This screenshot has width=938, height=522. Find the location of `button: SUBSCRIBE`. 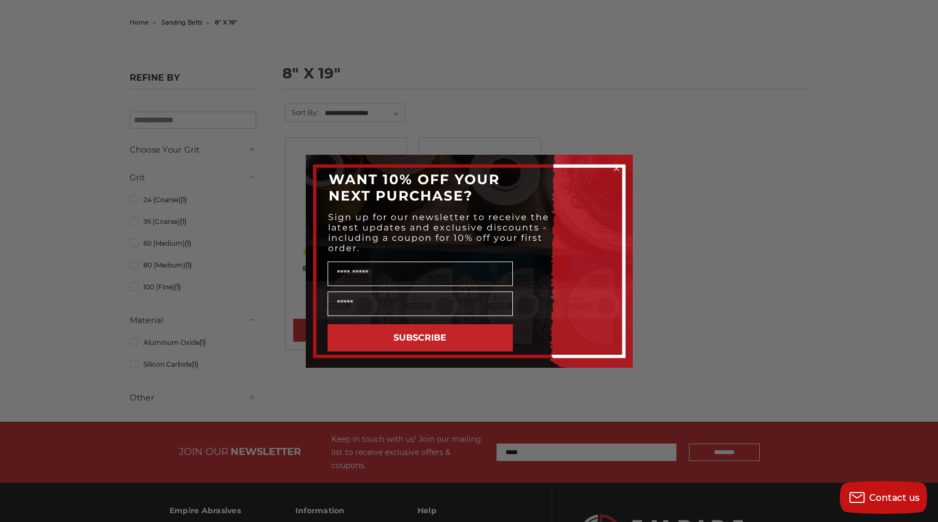

button: SUBSCRIBE is located at coordinates (420, 338).